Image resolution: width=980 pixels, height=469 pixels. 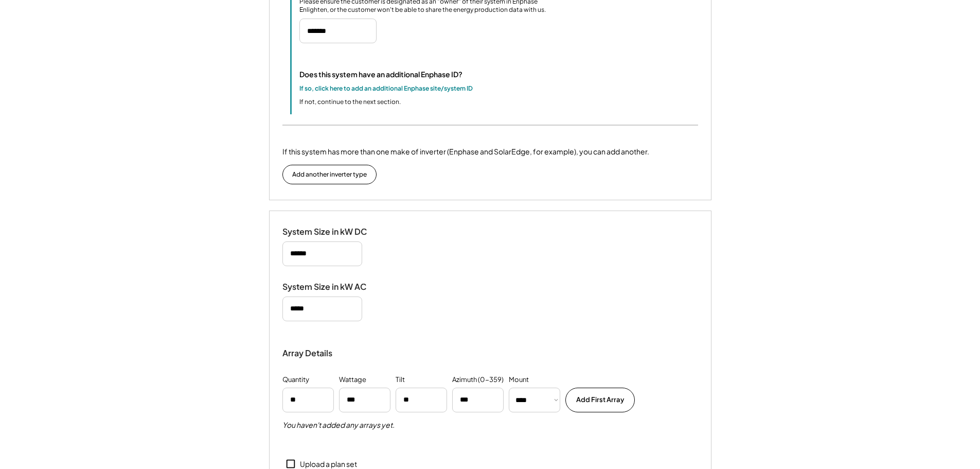 What do you see at coordinates (334, 287) in the screenshot?
I see `div: System Size in kW AC` at bounding box center [334, 287].